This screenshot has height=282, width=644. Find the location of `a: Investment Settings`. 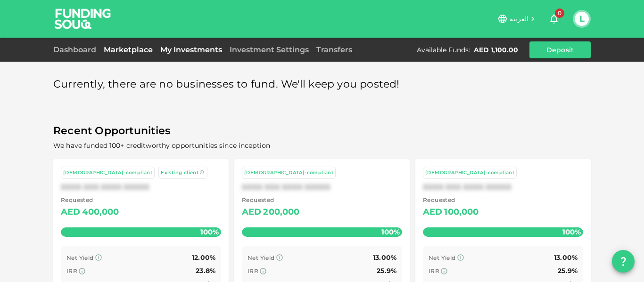

a: Investment Settings is located at coordinates (270, 50).